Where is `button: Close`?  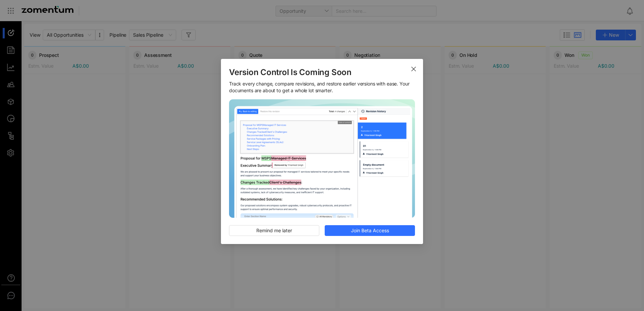 button: Close is located at coordinates (414, 69).